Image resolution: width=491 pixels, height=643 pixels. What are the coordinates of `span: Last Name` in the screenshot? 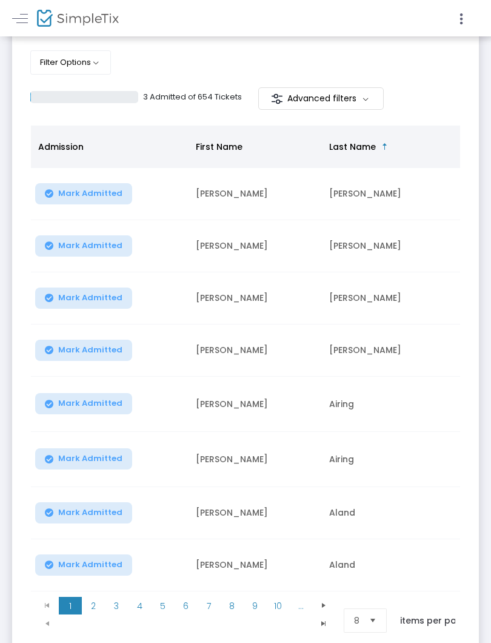 It's located at (352, 147).